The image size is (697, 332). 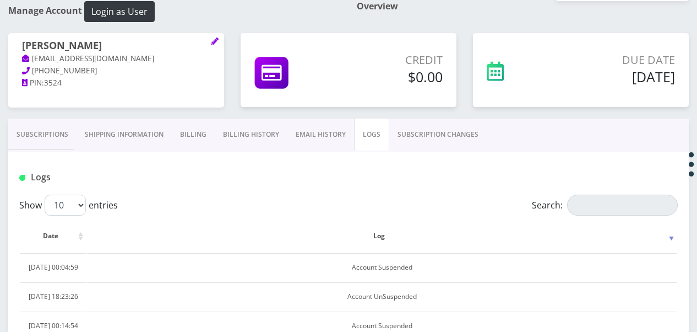 What do you see at coordinates (65, 205) in the screenshot?
I see `select: Showentries` at bounding box center [65, 205].